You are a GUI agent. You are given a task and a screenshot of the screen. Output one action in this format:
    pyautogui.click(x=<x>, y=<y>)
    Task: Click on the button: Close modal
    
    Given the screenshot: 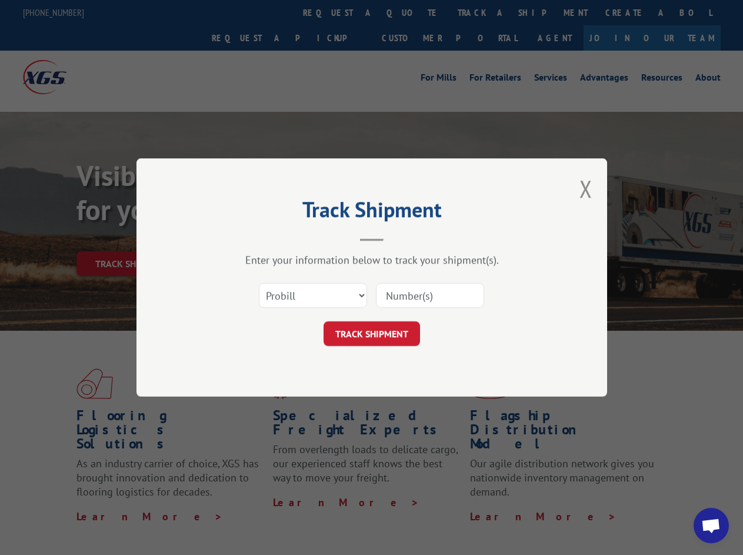 What is the action you would take?
    pyautogui.click(x=586, y=188)
    